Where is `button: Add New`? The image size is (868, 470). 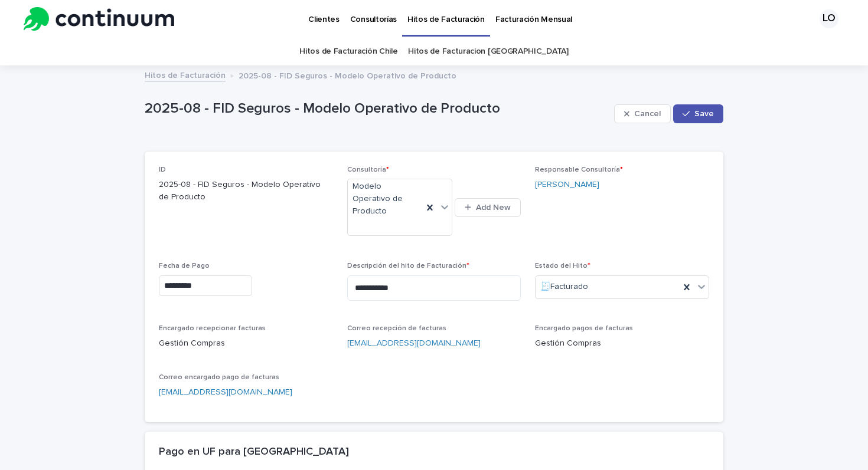
button: Add New is located at coordinates (488, 208).